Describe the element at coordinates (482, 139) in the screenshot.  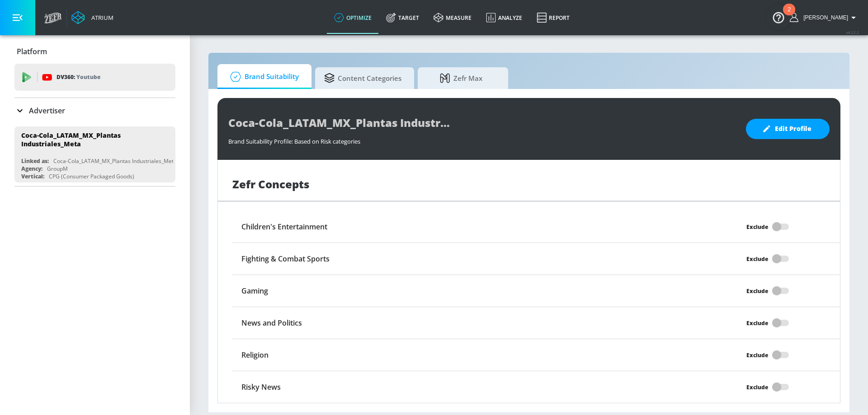
I see `div: Brand Suitability Profile: Based on Risk categories` at that location.